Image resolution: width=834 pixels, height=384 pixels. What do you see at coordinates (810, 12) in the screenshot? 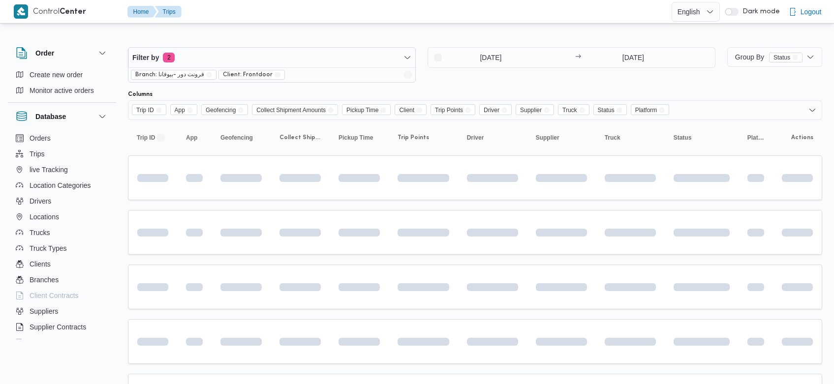
I see `span: Logout` at bounding box center [810, 12].